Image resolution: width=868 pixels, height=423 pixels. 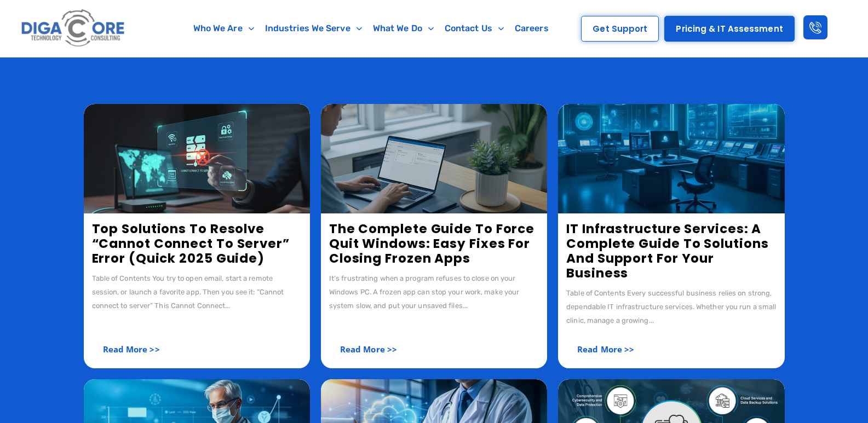 What do you see at coordinates (403, 28) in the screenshot?
I see `a: What We Do` at bounding box center [403, 28].